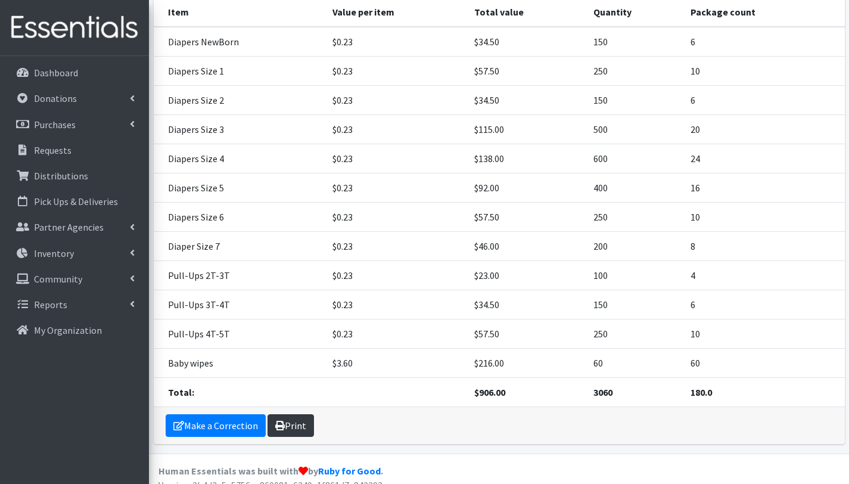 The image size is (849, 484). I want to click on p: Requests, so click(52, 150).